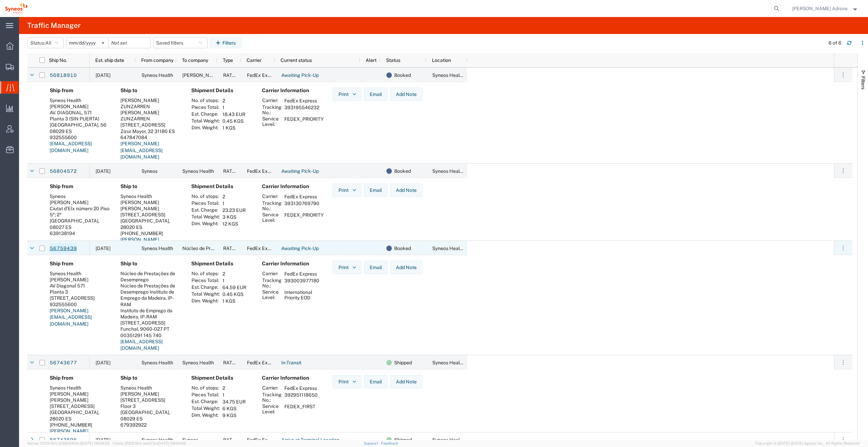 The height and width of the screenshot is (447, 868). Describe the element at coordinates (16, 8) in the screenshot. I see `img: logo` at that location.